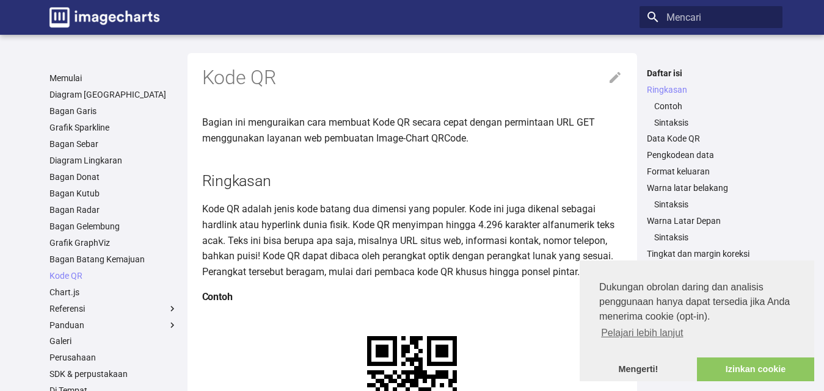 The height and width of the screenshot is (391, 824). Describe the element at coordinates (711, 169) in the screenshot. I see `nav: Daftar isi` at that location.